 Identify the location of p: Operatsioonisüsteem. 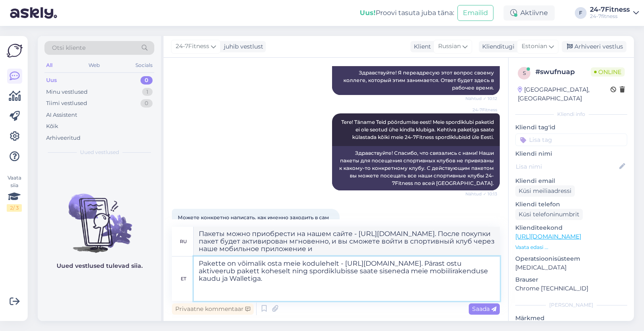
(571, 259).